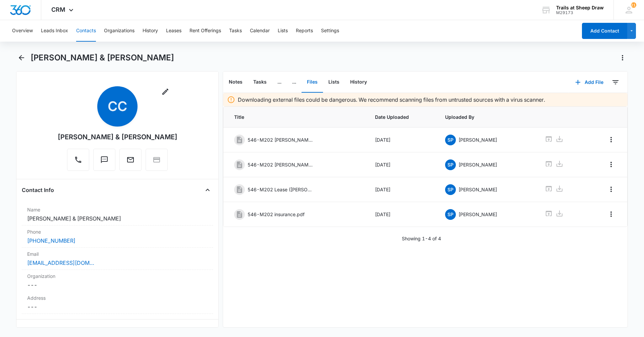 This screenshot has height=337, width=644. I want to click on button: Leads Inbox, so click(54, 31).